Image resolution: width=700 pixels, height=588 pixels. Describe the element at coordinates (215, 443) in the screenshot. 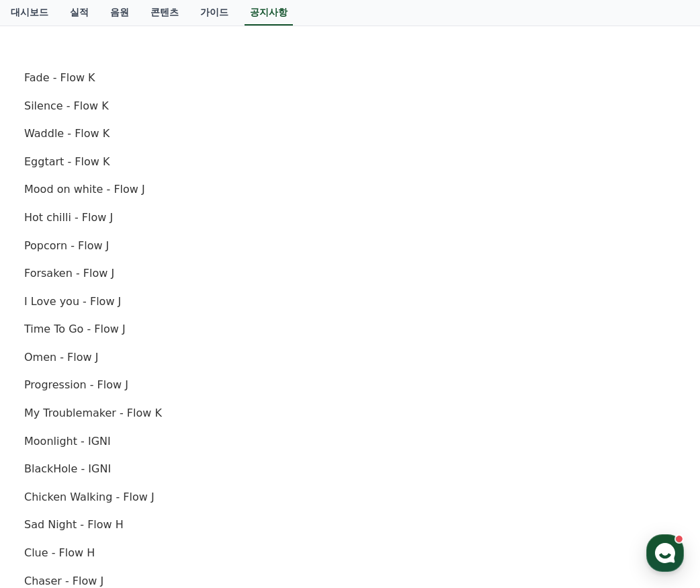

I see `a: 설정` at that location.